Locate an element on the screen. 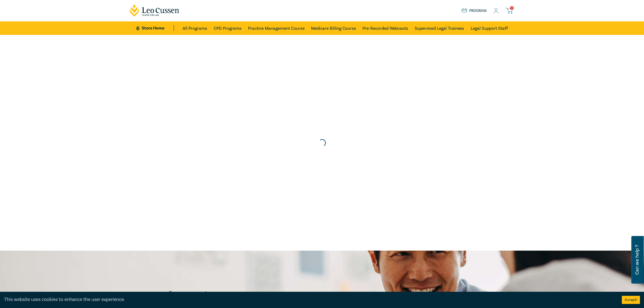 This screenshot has width=644, height=308. div: This website uses cookies to enhance the user experience. is located at coordinates (309, 299).